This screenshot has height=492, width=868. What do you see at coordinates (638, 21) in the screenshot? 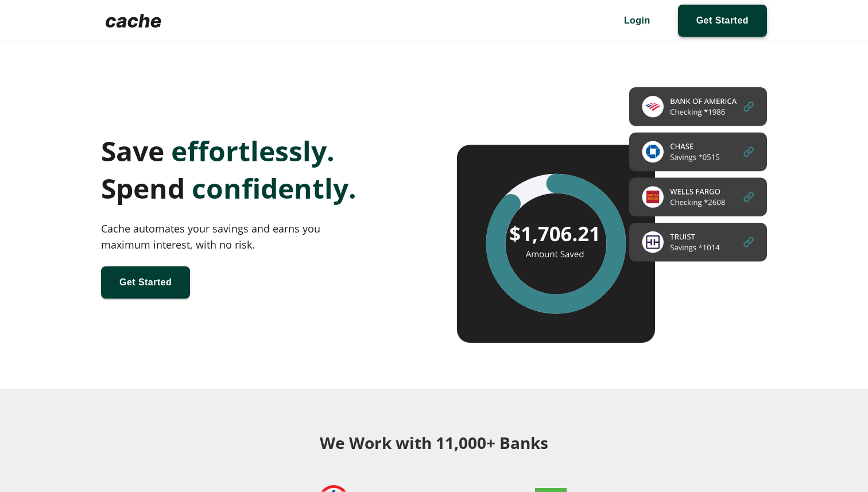
I see `a: Login` at bounding box center [638, 21].